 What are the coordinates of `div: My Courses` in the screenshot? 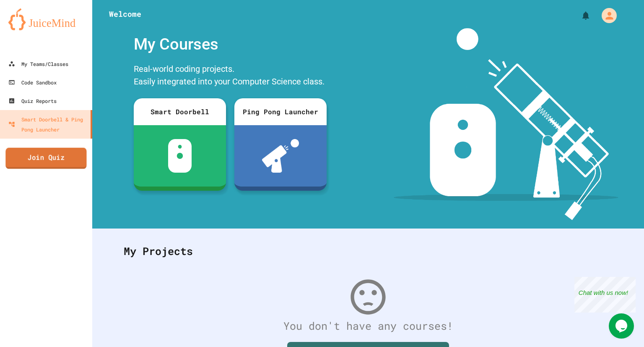 It's located at (230, 44).